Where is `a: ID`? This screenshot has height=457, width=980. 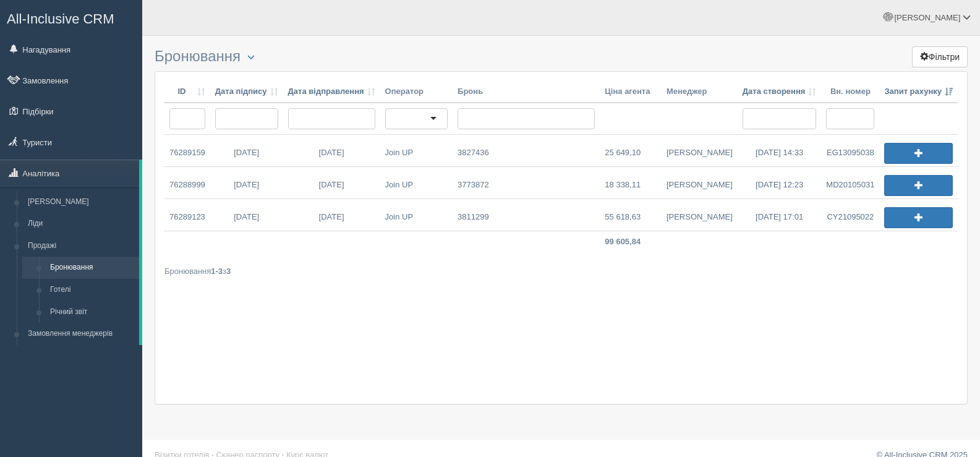
a: ID is located at coordinates (188, 92).